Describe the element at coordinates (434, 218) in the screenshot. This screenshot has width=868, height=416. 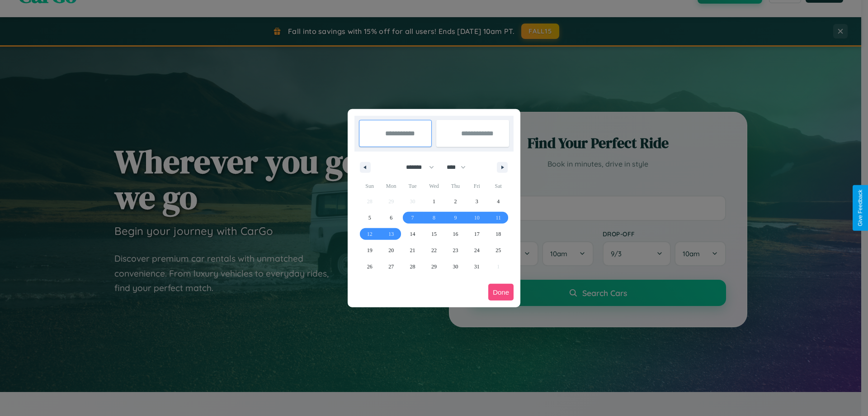
I see `span: 8` at that location.